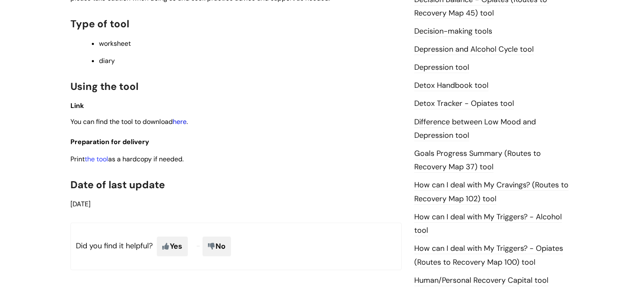 The height and width of the screenshot is (292, 644). I want to click on a: Goals Progress Summary (Routes to Recovery Map 37) tool, so click(477, 160).